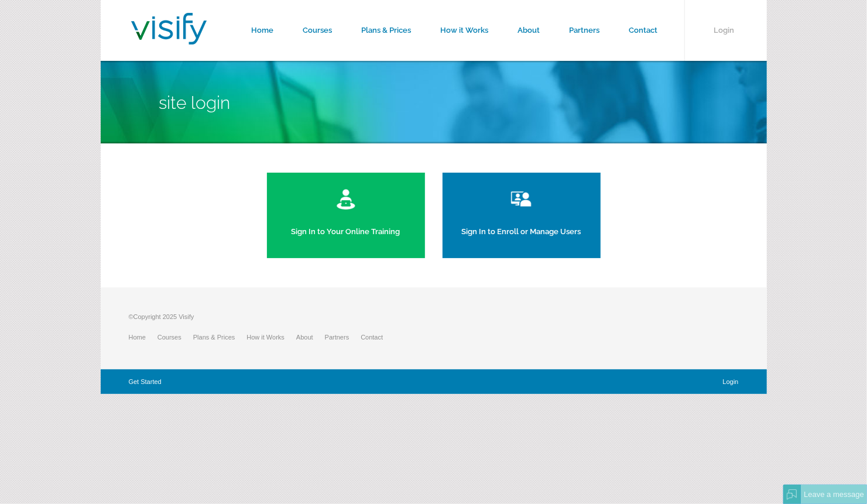  Describe the element at coordinates (175, 338) in the screenshot. I see `a: Courses` at that location.